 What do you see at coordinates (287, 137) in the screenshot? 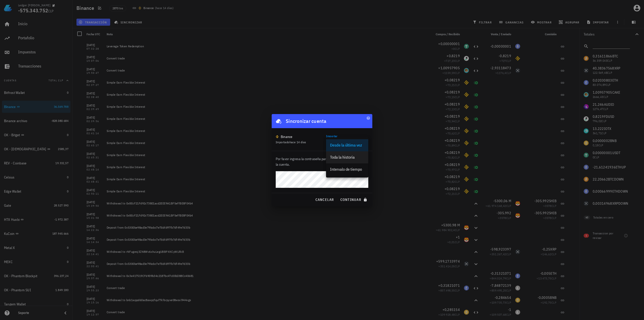
I see `div: Binance` at bounding box center [287, 137].